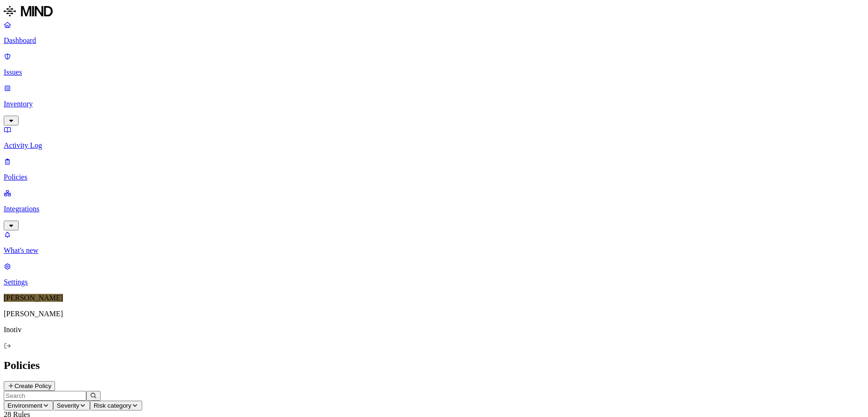 Image resolution: width=868 pixels, height=417 pixels. Describe the element at coordinates (45, 396) in the screenshot. I see `input: Search` at that location.